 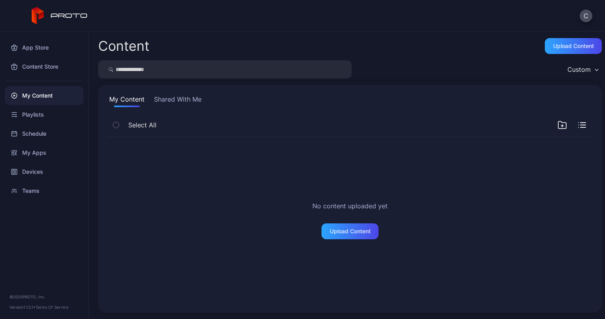 What do you see at coordinates (44, 95) in the screenshot?
I see `a: My Content` at bounding box center [44, 95].